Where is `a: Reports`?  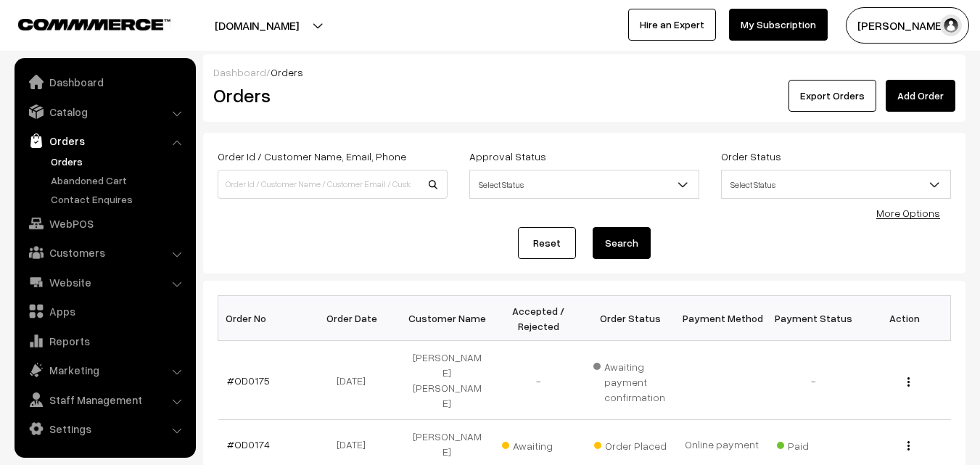 a: Reports is located at coordinates (105, 341).